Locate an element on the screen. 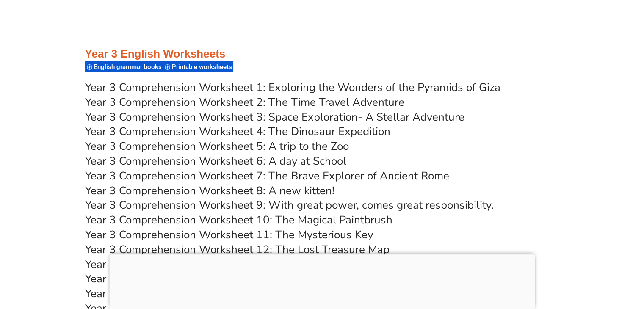  a: Year 3 Comprehension Worksheet 2: The Time Travel Adventure is located at coordinates (245, 102).